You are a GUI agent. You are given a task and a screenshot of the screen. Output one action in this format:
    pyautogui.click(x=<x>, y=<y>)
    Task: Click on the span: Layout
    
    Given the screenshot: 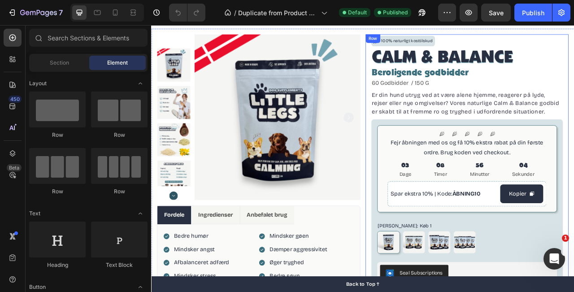 What is the action you would take?
    pyautogui.click(x=38, y=83)
    